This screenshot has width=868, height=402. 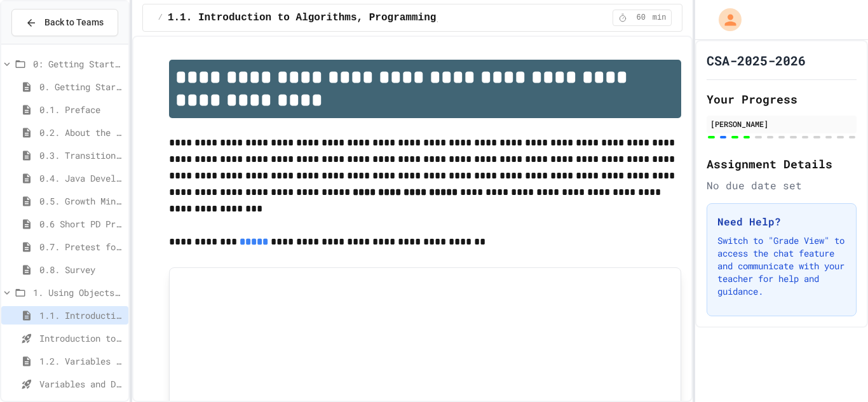 What do you see at coordinates (82, 155) in the screenshot?
I see `span: 0.3. Transitioning from AP CSP to AP CSA` at bounding box center [82, 155].